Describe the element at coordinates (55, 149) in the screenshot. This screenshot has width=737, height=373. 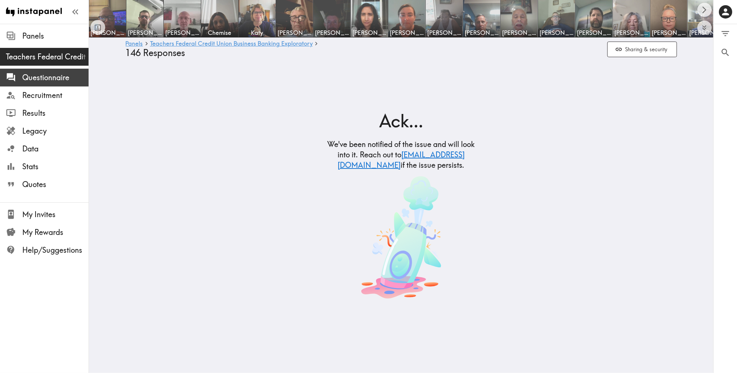
I see `span: Data` at that location.